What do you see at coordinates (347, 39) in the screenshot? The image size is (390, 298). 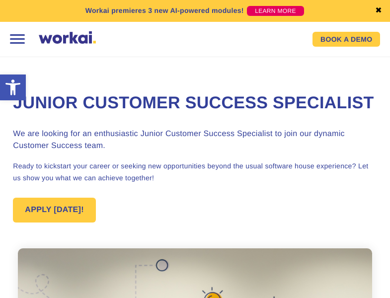 I see `a: BOOK A DEMO` at bounding box center [347, 39].